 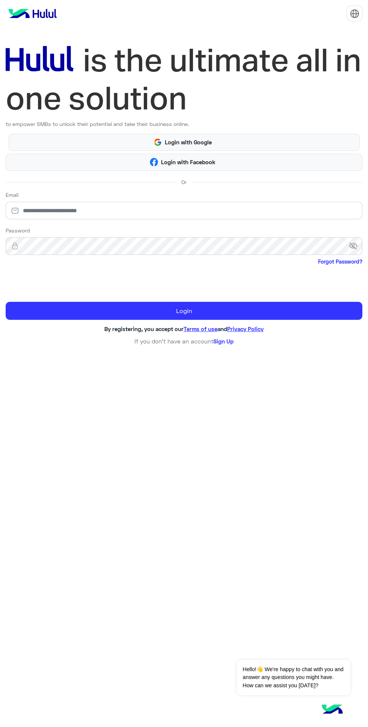 I want to click on img: Facebook, so click(x=154, y=162).